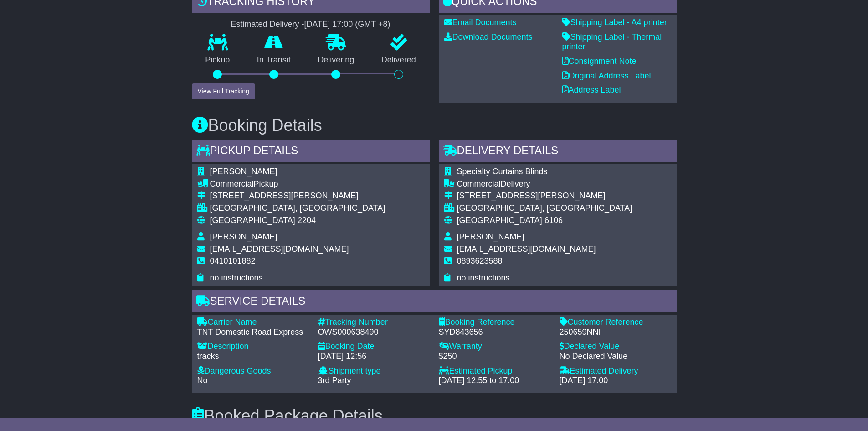 The width and height of the screenshot is (868, 431). Describe the element at coordinates (253, 356) in the screenshot. I see `div: tracks` at that location.